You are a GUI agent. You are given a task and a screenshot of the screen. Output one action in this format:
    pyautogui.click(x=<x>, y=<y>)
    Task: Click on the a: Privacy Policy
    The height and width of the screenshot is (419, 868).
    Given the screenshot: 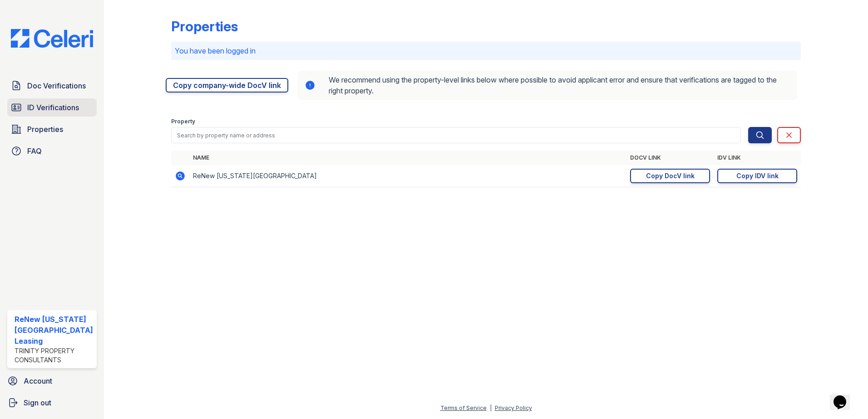 What is the action you would take?
    pyautogui.click(x=513, y=408)
    